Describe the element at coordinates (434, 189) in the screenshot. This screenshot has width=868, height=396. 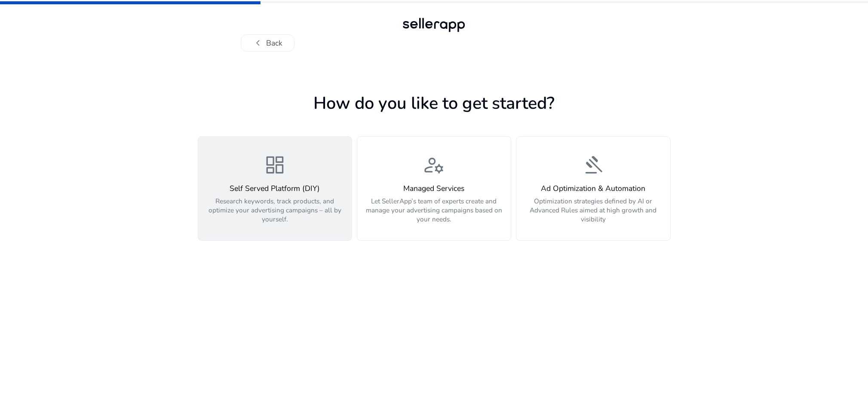
I see `h4: Managed Services` at that location.